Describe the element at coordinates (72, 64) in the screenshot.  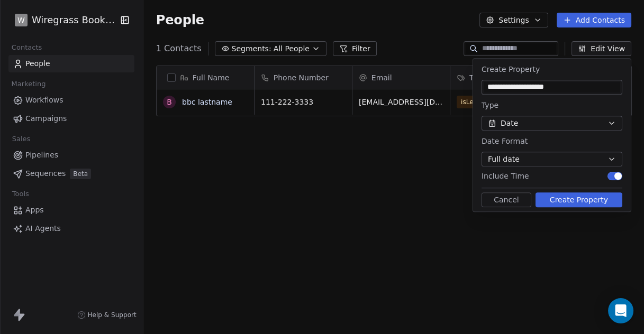
I see `a: People` at that location.